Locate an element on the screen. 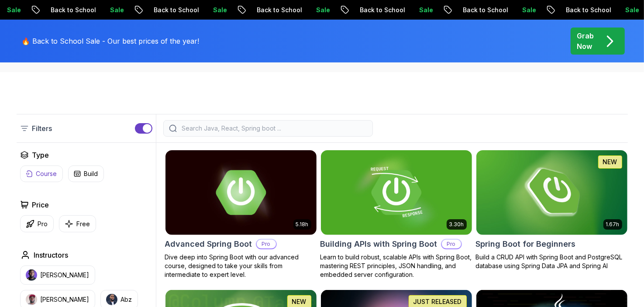 The image size is (644, 307). p: 1.67h is located at coordinates (613, 224).